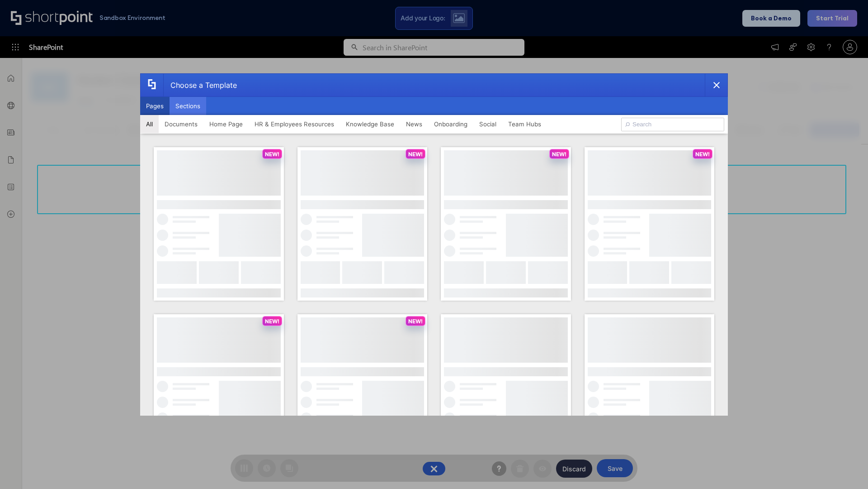 This screenshot has width=868, height=489. What do you see at coordinates (181, 124) in the screenshot?
I see `button: Documents` at bounding box center [181, 124].